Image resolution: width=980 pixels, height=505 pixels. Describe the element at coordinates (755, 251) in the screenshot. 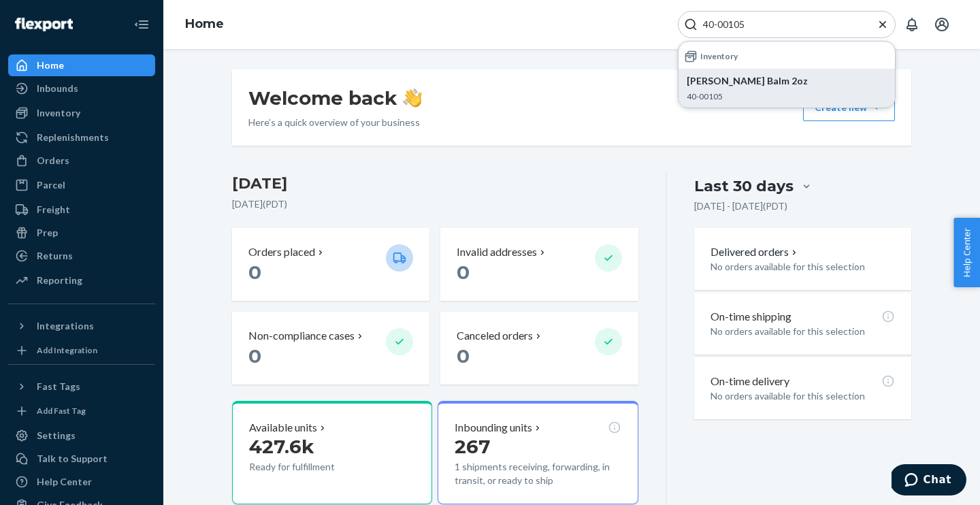

I see `button: Delivered orders` at that location.